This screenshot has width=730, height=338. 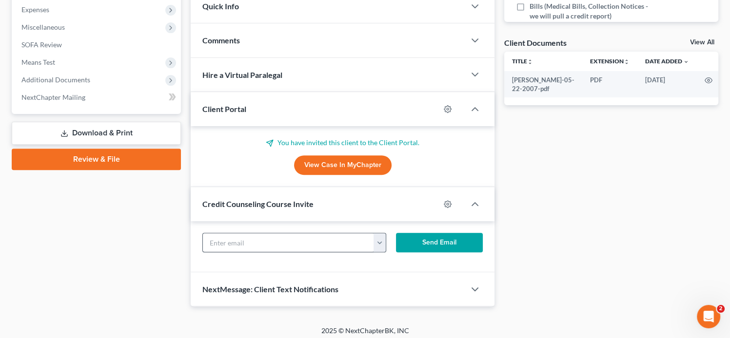 What do you see at coordinates (609, 61) in the screenshot?
I see `a: Extensionunfold_more` at bounding box center [609, 61].